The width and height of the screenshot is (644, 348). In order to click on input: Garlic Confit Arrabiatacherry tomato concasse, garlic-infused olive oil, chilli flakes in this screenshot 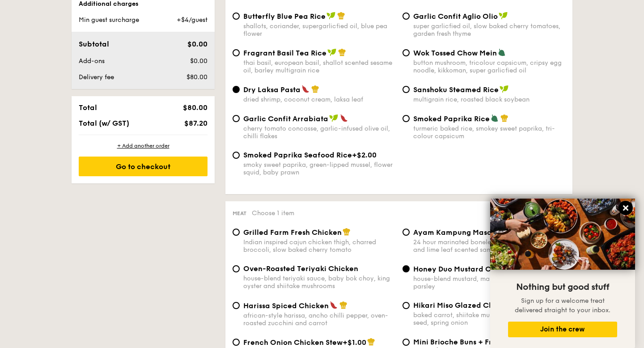, I will do `click(236, 118)`.